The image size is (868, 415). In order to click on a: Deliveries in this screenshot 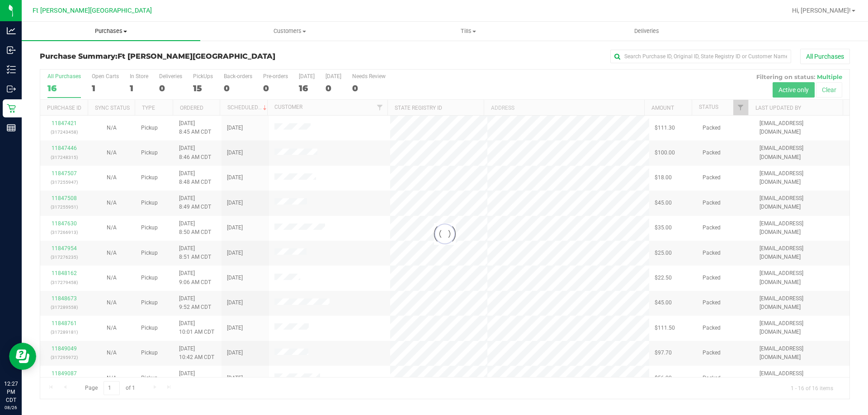, I will do `click(647, 31)`.